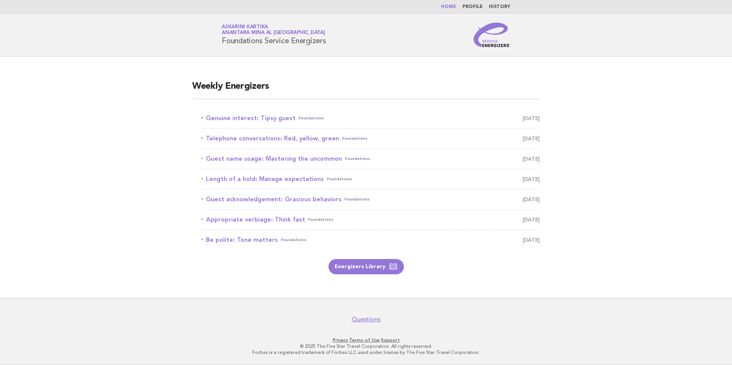 The height and width of the screenshot is (365, 732). I want to click on img: Service Energizers, so click(492, 35).